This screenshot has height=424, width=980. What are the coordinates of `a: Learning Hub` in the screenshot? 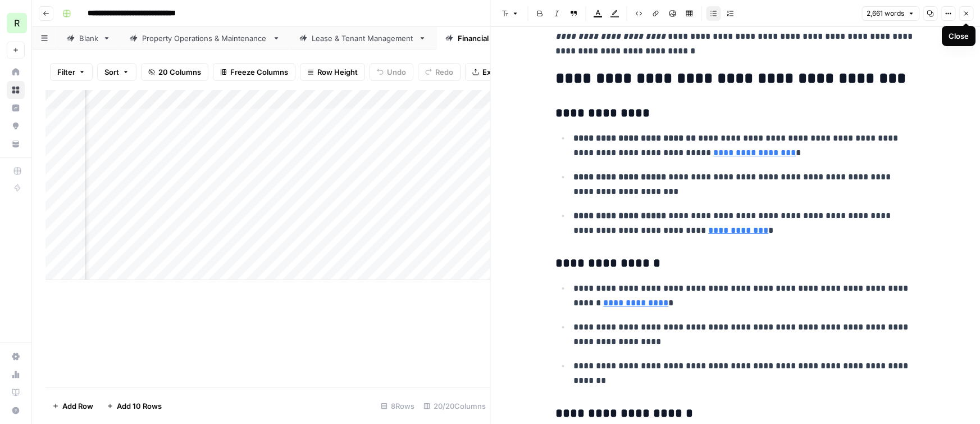 It's located at (16, 393).